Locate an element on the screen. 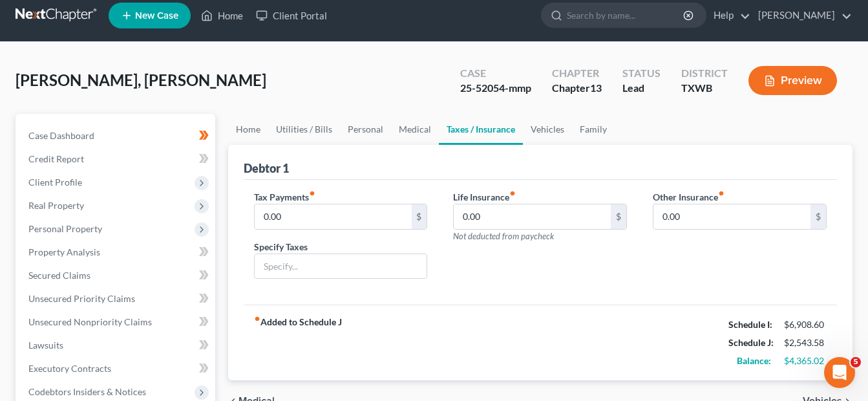  span: 5 is located at coordinates (856, 362).